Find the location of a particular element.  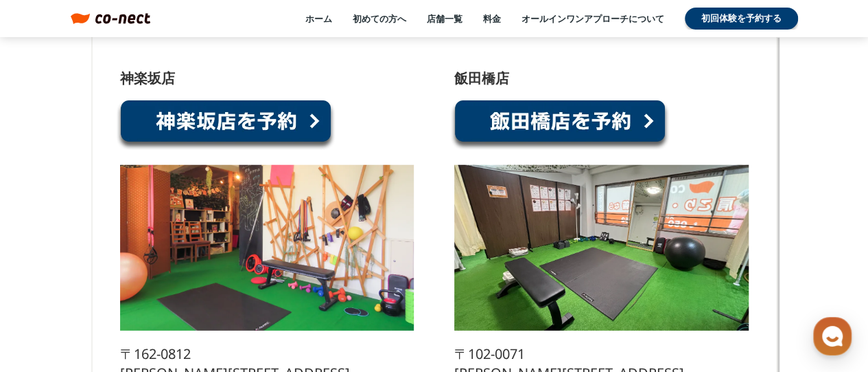

a: オールインワンアプローチについて is located at coordinates (593, 18).